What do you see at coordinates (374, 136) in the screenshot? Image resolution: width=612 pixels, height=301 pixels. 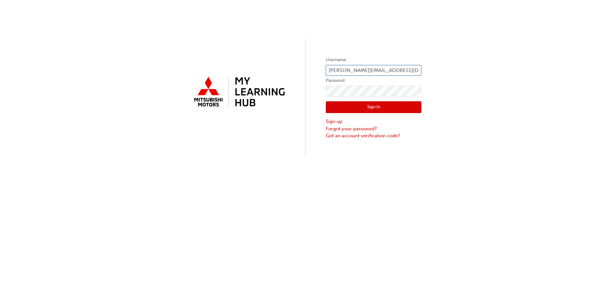 I see `a: Got an account verification code?` at bounding box center [374, 136].